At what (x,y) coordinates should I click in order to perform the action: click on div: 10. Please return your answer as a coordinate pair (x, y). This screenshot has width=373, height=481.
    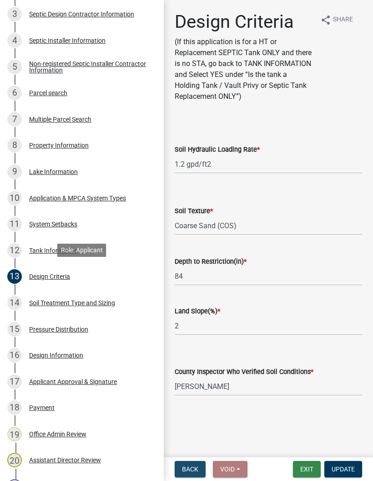
    Looking at the image, I should click on (15, 198).